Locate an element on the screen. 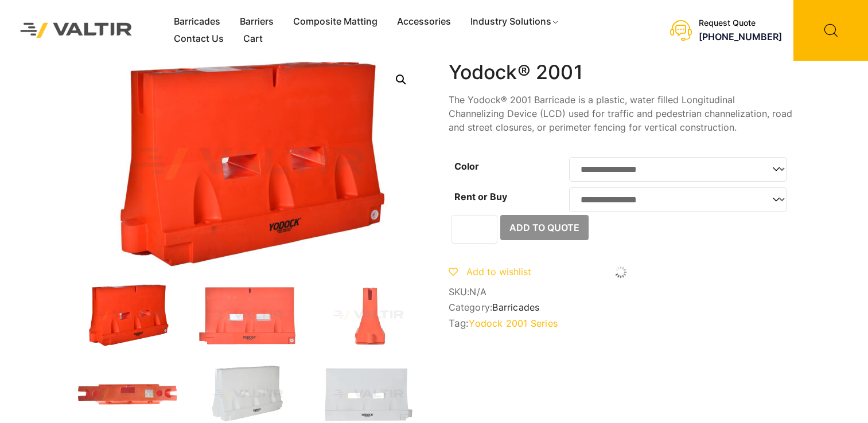  div: Request Quote is located at coordinates (740, 23).